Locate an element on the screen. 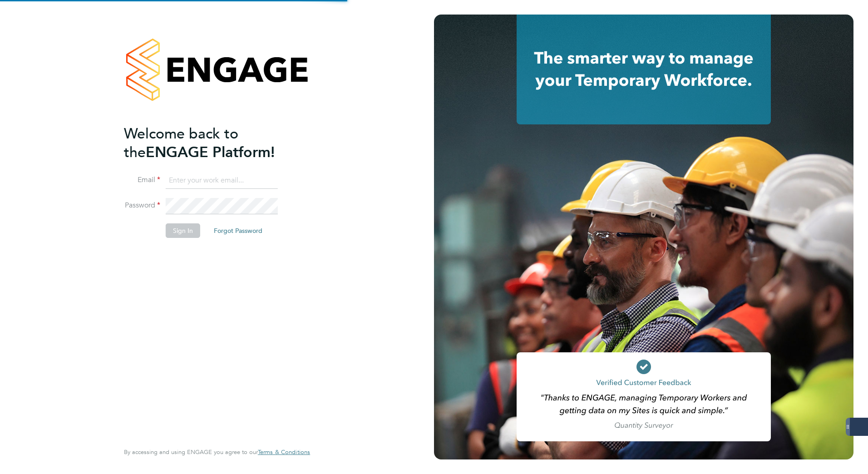 The width and height of the screenshot is (868, 474). a: Terms & Conditions is located at coordinates (284, 452).